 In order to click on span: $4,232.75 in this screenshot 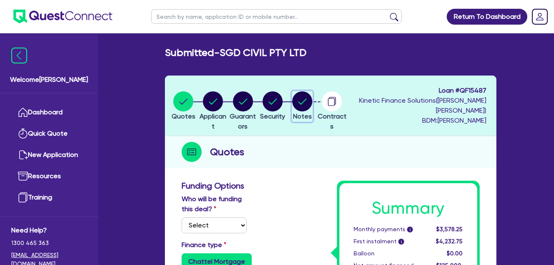, I will do `click(449, 241)`.